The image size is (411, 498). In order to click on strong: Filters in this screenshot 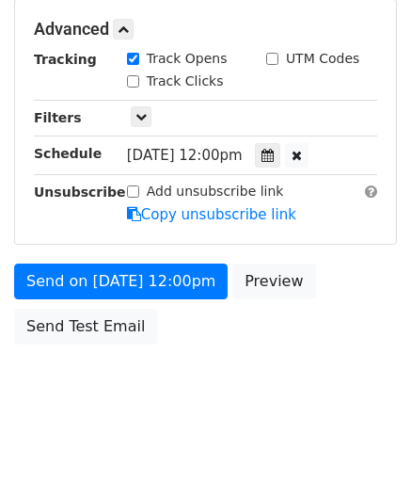, I will do `click(57, 118)`.